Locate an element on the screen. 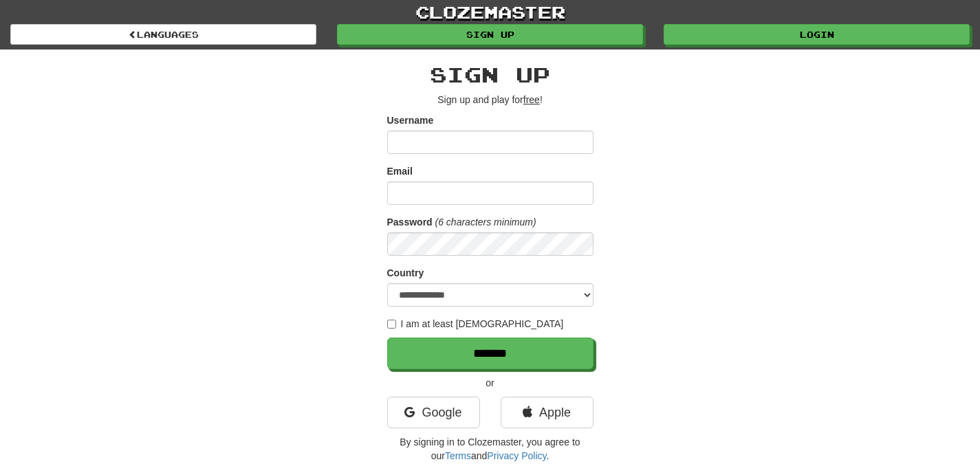 The width and height of the screenshot is (980, 464). label: Username is located at coordinates (411, 120).